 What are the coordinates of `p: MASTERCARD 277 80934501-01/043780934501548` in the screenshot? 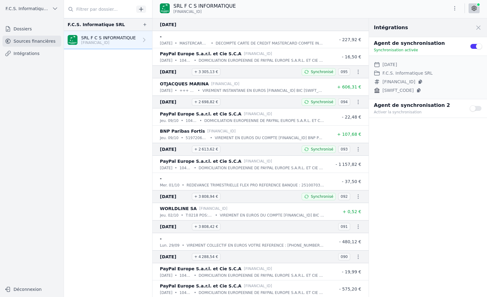 It's located at (194, 43).